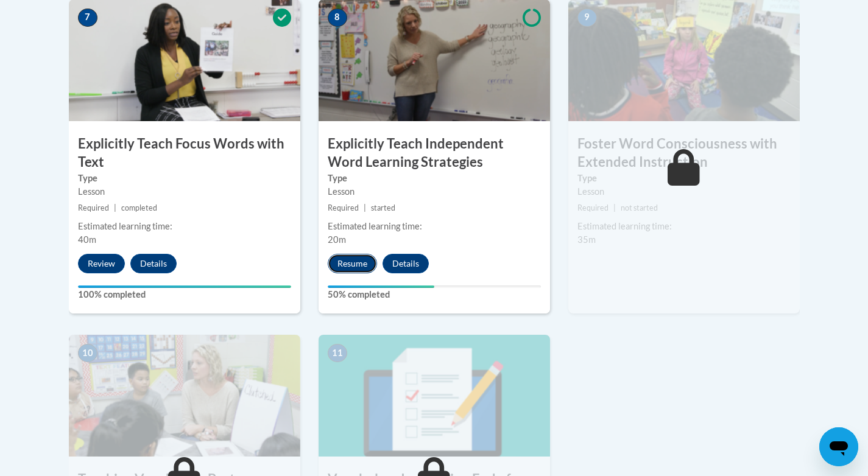  Describe the element at coordinates (87, 239) in the screenshot. I see `span: 40m` at that location.